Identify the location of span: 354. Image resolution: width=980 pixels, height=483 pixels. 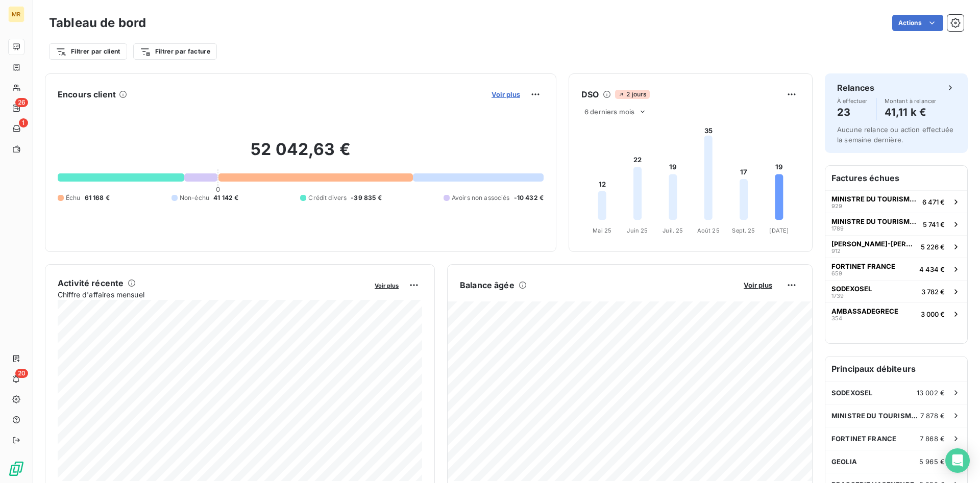
(836, 318).